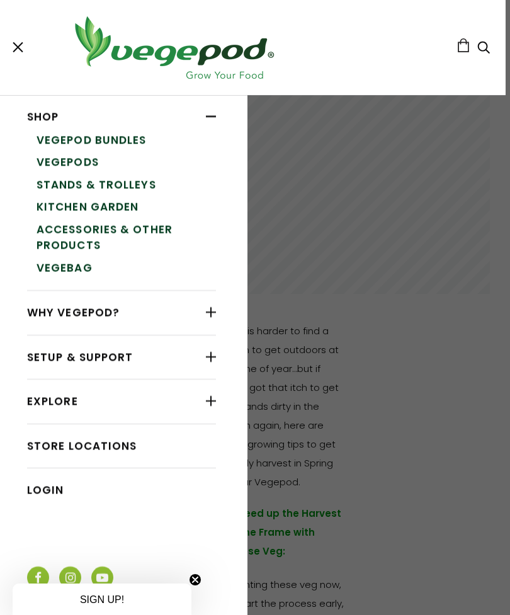 The height and width of the screenshot is (615, 510). I want to click on a: Vegepods, so click(126, 162).